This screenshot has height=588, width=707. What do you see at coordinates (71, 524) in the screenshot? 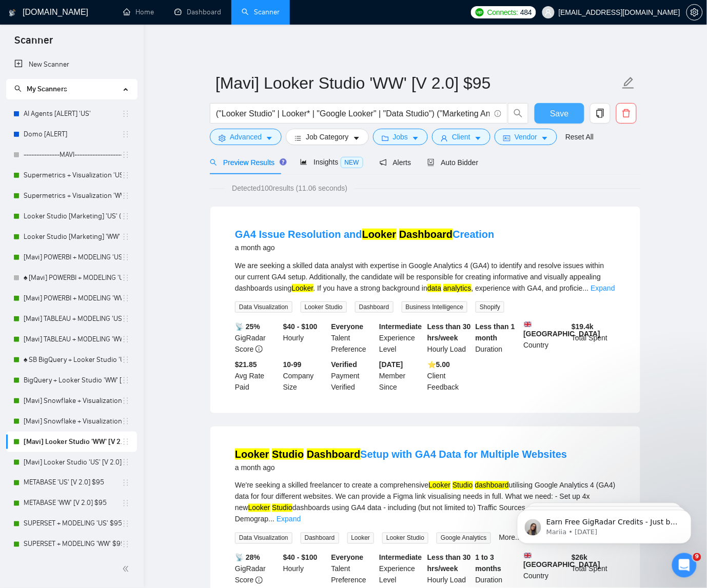
I see `li: SUPERSET + MODELING 'US' $95` at bounding box center [71, 524].